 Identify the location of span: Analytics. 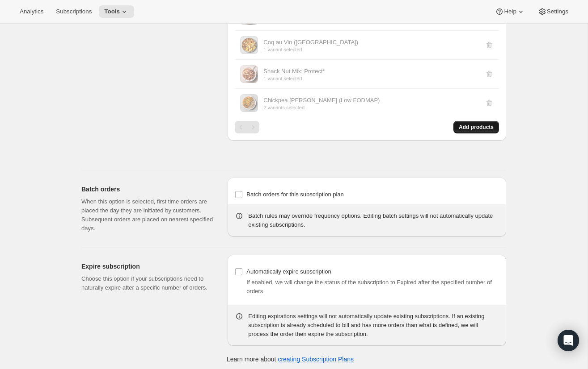
(31, 12).